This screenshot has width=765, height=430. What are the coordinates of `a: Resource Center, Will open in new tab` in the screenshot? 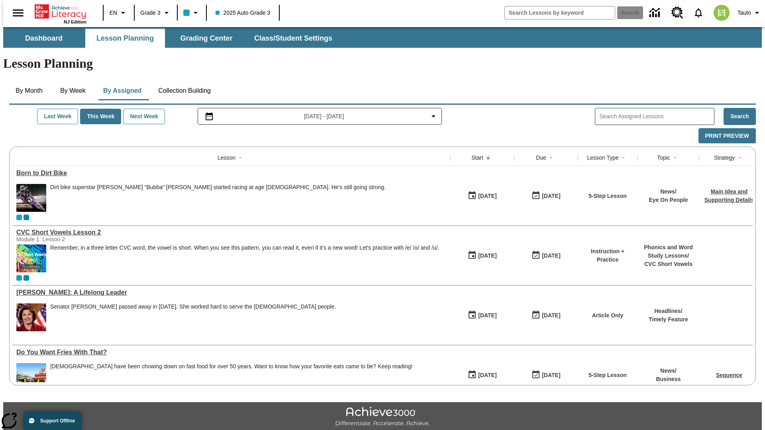 It's located at (677, 13).